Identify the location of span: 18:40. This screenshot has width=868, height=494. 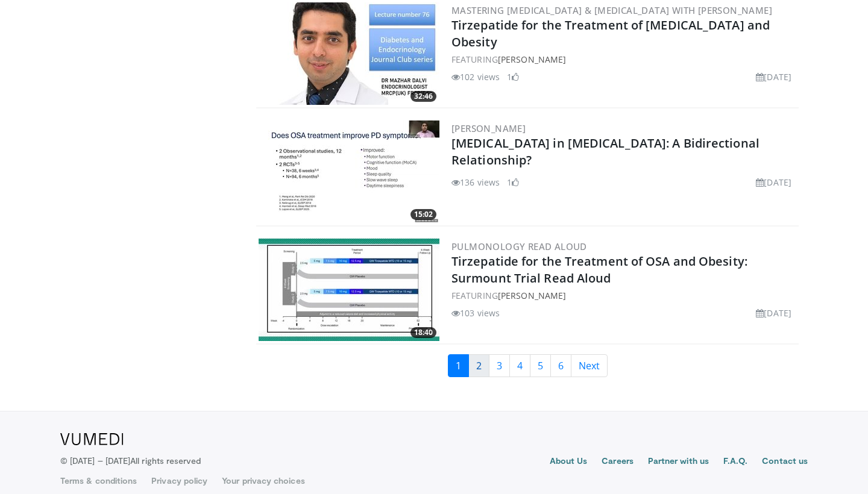
(423, 333).